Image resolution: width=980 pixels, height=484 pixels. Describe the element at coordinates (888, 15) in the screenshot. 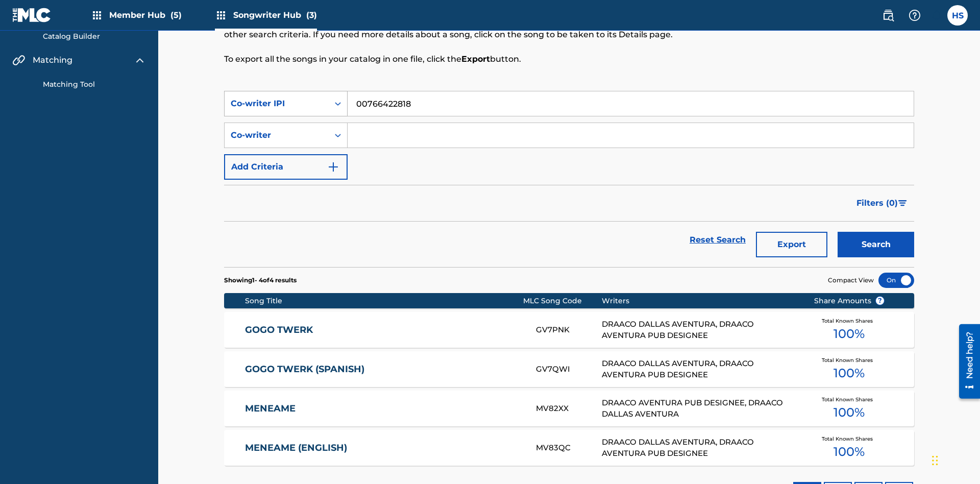

I see `img: search` at that location.